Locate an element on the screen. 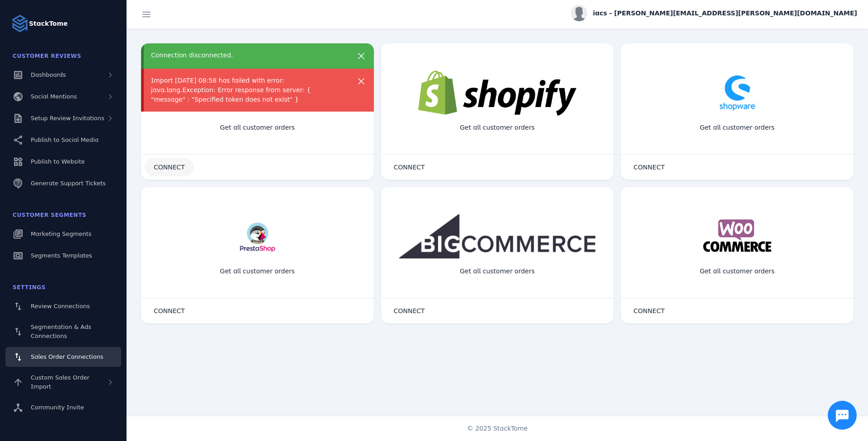 This screenshot has height=441, width=868. span: Customer Reviews is located at coordinates (47, 56).